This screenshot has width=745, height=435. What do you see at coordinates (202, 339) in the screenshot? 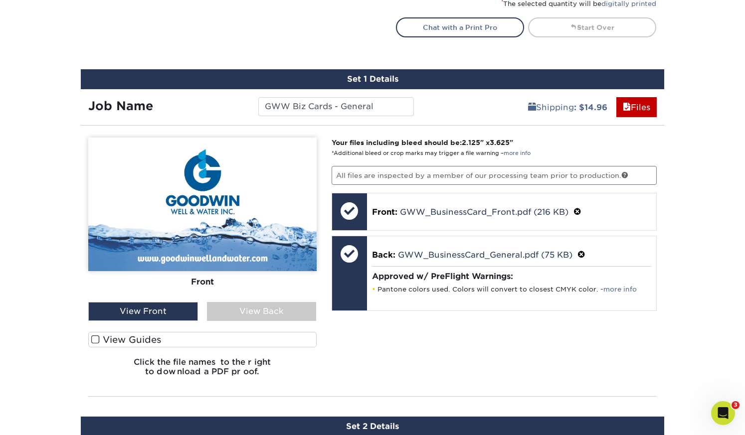
I see `label: View Guides` at bounding box center [202, 339].